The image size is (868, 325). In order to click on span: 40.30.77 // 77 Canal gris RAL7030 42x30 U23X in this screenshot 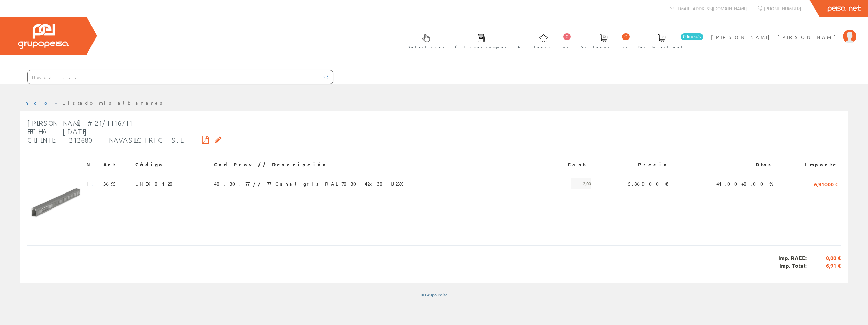, I will do `click(311, 184)`.